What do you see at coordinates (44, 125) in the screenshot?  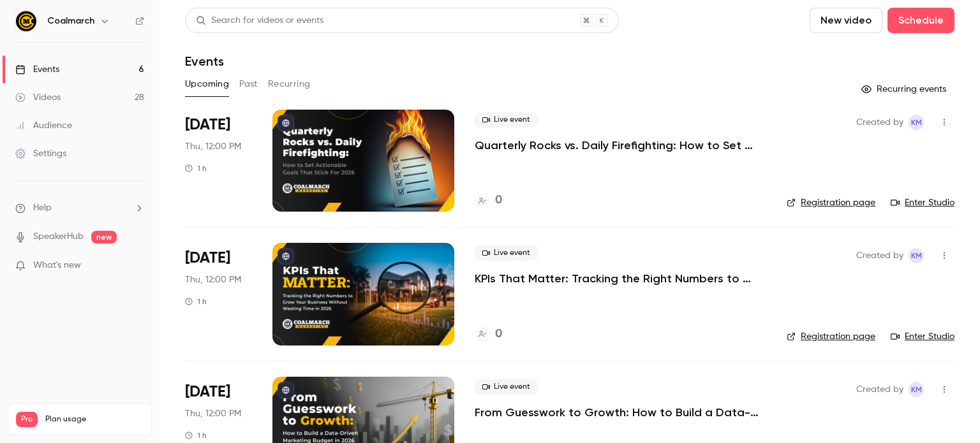 I see `div: Audience` at bounding box center [44, 125].